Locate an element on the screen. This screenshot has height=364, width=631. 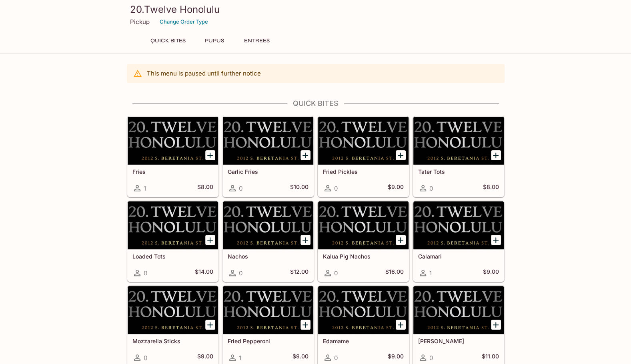
button: Add Garlic Edamame is located at coordinates (496, 325).